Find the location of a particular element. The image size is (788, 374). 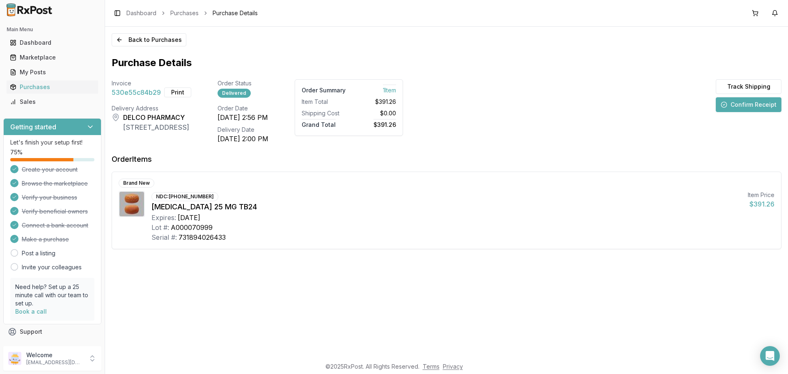

div: 731894026433 is located at coordinates (202, 237).